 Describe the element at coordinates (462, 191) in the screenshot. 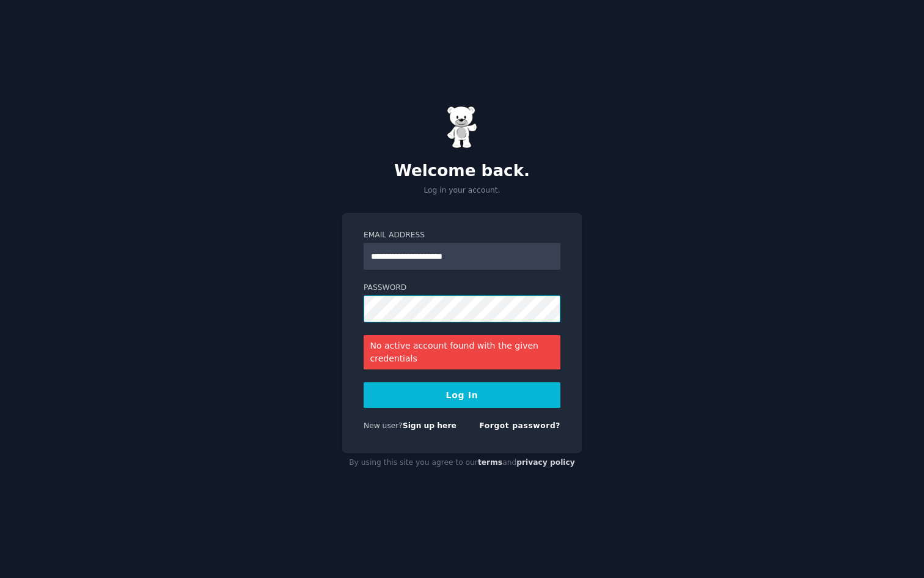

I see `p: Log in your account.` at that location.